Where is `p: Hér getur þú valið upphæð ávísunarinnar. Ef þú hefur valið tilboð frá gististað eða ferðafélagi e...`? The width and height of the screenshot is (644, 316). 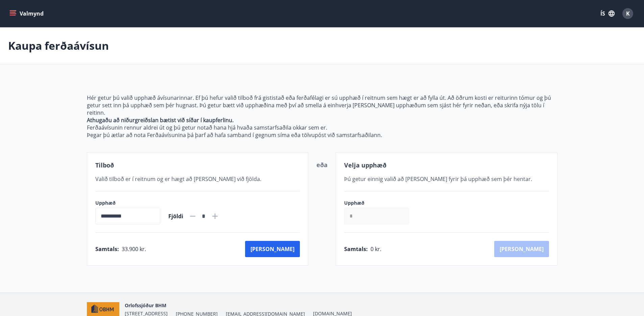 p: Hér getur þú valið upphæð ávísunarinnar. Ef þú hefur valið tilboð frá gististað eða ferðafélagi e... is located at coordinates (322, 105).